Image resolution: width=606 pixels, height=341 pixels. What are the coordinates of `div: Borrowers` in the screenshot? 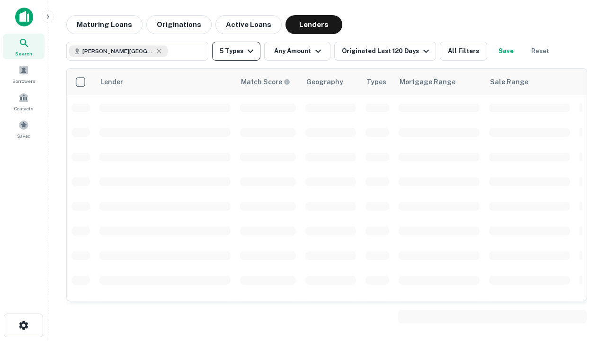 It's located at (24, 74).